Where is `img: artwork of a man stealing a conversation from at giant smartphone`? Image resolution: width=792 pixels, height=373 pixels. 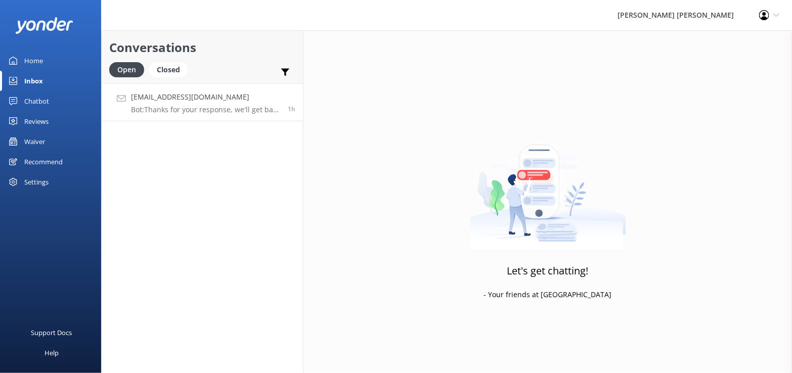
img: artwork of a man stealing a conversation from at giant smartphone is located at coordinates (547, 187).